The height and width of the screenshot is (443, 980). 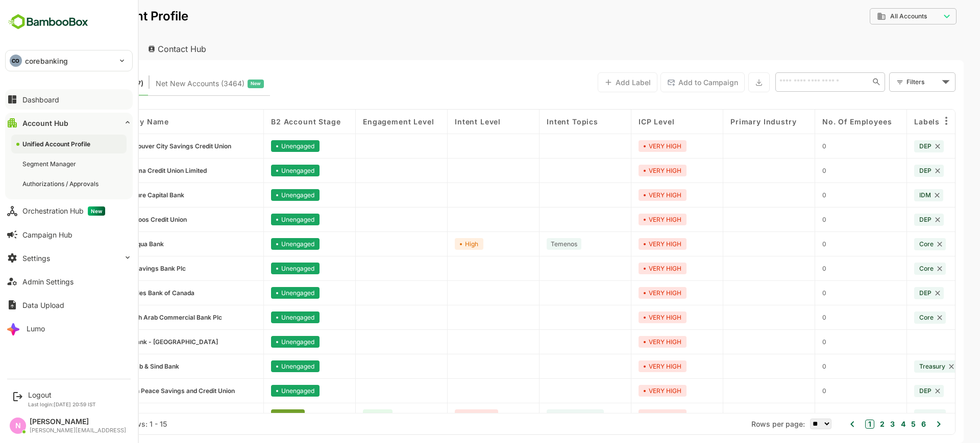 What do you see at coordinates (118, 195) in the screenshot?
I see `span: Venture Capital Bank` at bounding box center [118, 195].